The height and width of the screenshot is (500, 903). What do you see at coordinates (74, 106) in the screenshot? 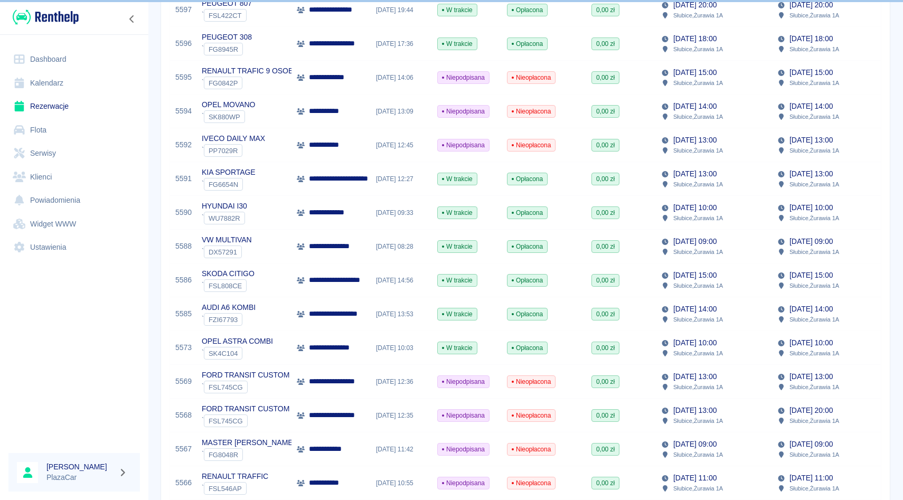
I see `a: Rezerwacje` at bounding box center [74, 106].